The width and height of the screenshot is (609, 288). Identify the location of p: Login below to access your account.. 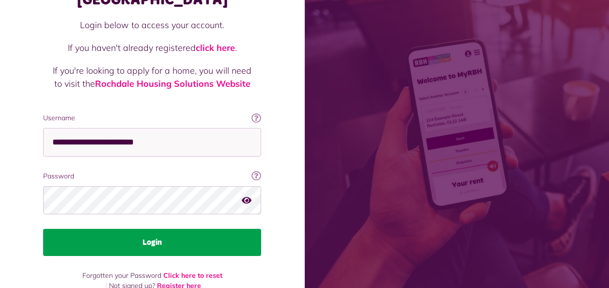
(152, 25).